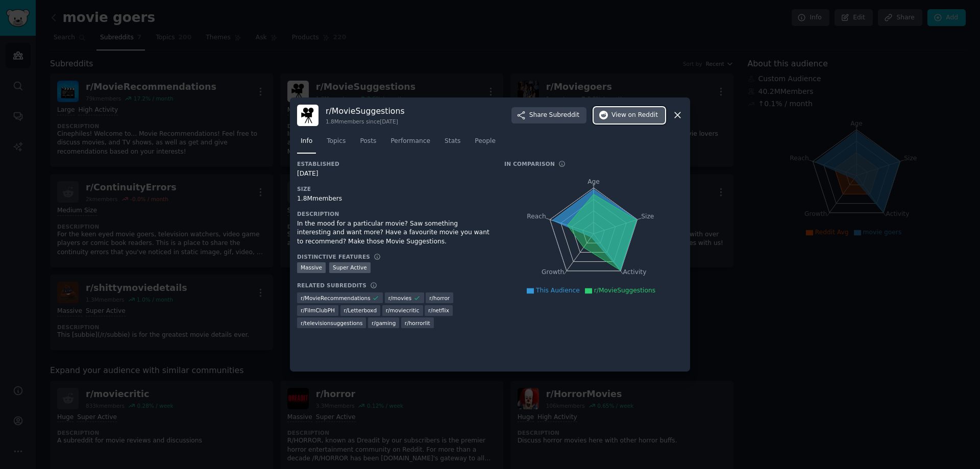  I want to click on a: Stats, so click(452, 144).